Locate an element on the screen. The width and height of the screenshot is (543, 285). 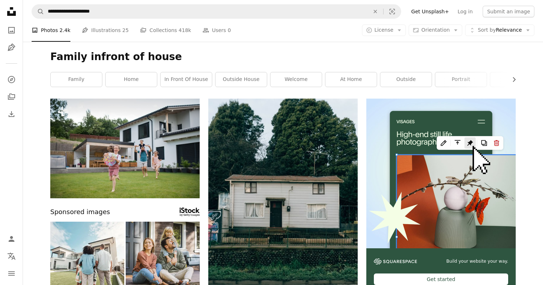
a: Illustrations is located at coordinates (12, 47).